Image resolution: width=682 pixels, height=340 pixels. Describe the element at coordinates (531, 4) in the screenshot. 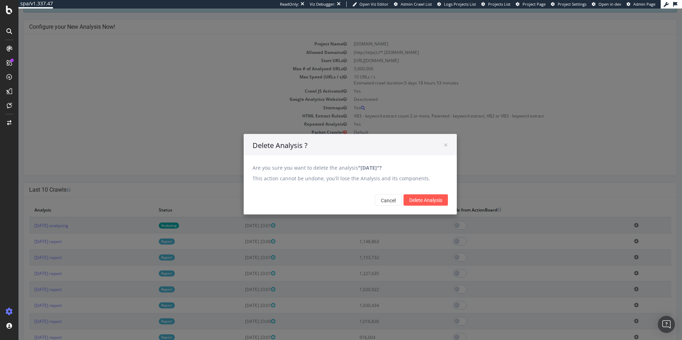

I see `a: Project Page` at that location.